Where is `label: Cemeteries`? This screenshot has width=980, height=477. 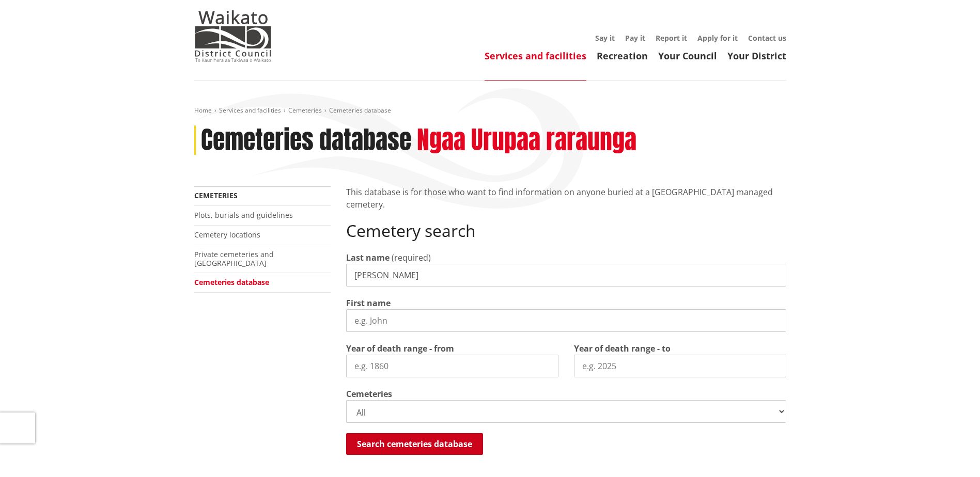
label: Cemeteries is located at coordinates (369, 394).